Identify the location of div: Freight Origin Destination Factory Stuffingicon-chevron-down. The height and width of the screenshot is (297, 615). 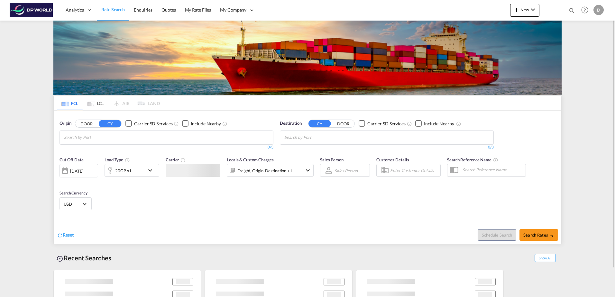
(270, 170).